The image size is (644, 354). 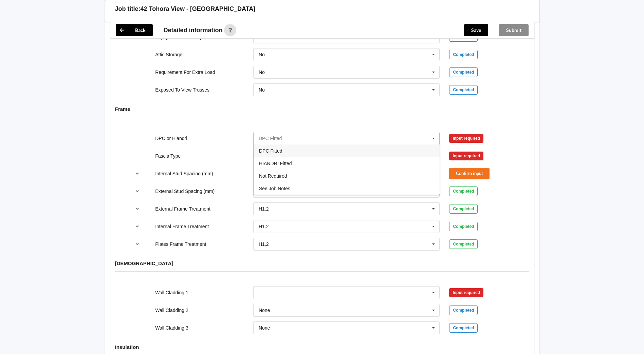 I want to click on label: Attic Storage, so click(x=169, y=55).